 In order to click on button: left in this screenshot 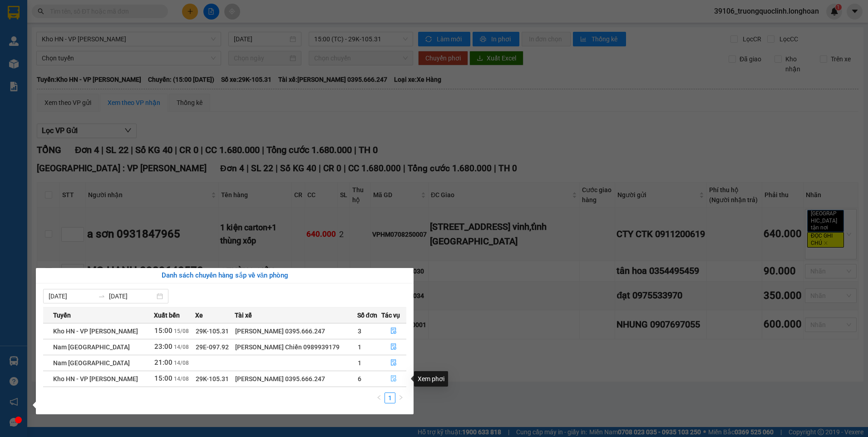, I will do `click(379, 398)`.